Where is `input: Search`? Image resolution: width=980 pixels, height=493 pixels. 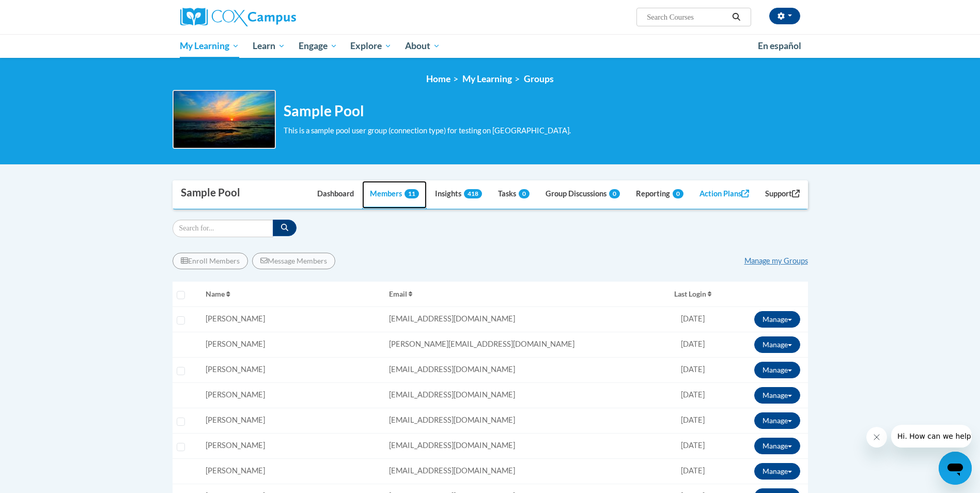 input: Search is located at coordinates (222, 228).